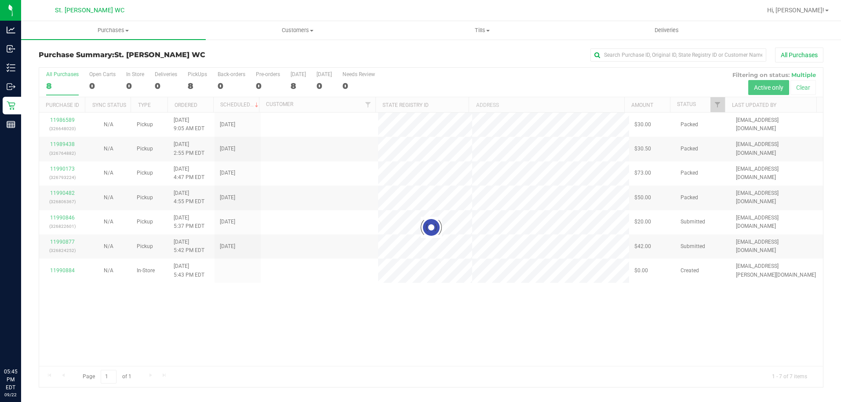 The height and width of the screenshot is (402, 841). What do you see at coordinates (11, 124) in the screenshot?
I see `inline-svg: Reports` at bounding box center [11, 124].